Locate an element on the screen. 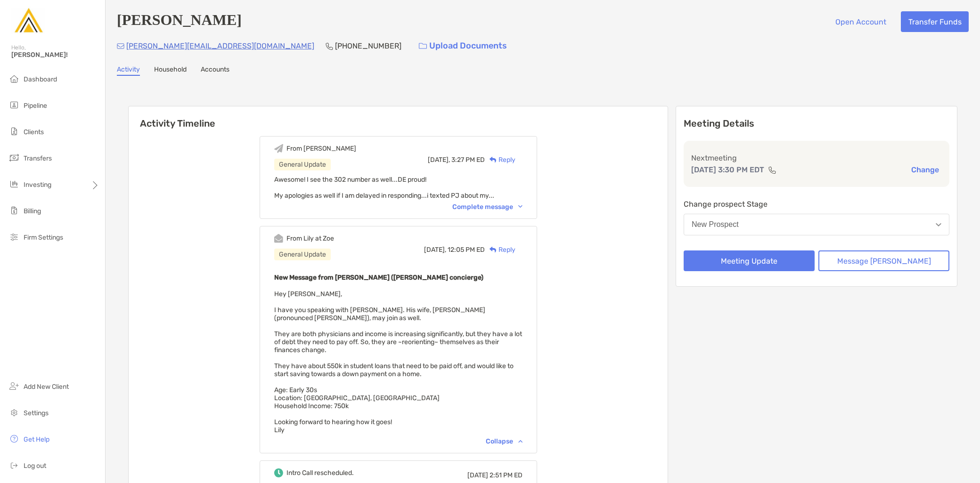 This screenshot has width=980, height=483. img: Zoe Logo is located at coordinates (29, 21).